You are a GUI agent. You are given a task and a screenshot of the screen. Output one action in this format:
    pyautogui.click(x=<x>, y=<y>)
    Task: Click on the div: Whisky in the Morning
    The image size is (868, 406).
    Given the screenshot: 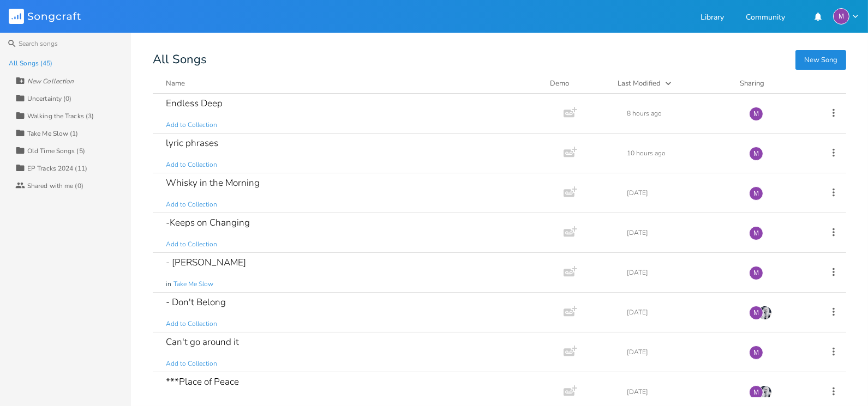 What is the action you would take?
    pyautogui.click(x=213, y=183)
    